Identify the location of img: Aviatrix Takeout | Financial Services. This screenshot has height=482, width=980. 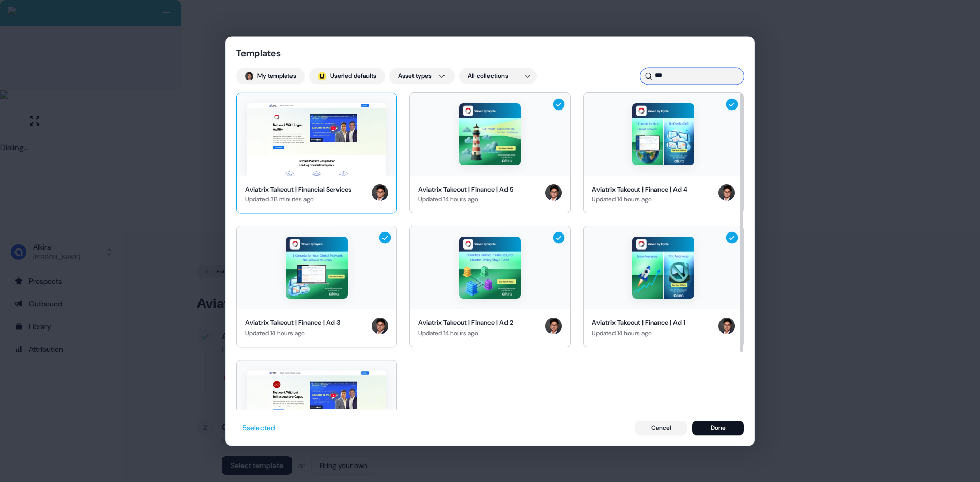
(316, 139).